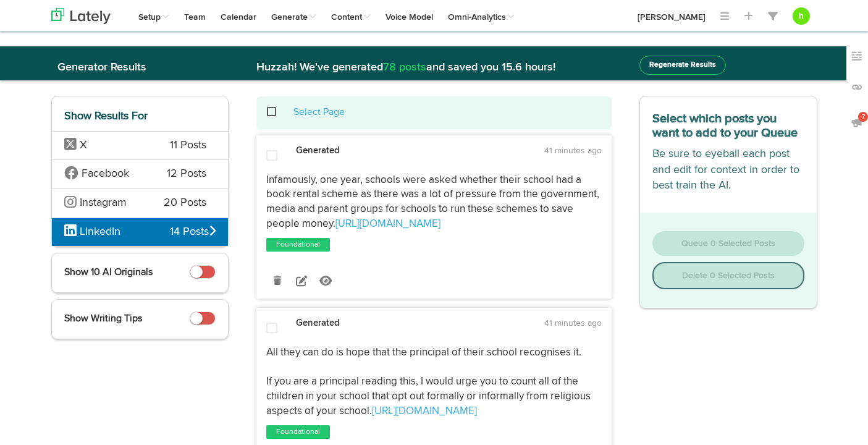 Image resolution: width=868 pixels, height=445 pixels. I want to click on span: Infamously, one year, schools were asked whether their school had a book rental scheme as there w..., so click(434, 202).